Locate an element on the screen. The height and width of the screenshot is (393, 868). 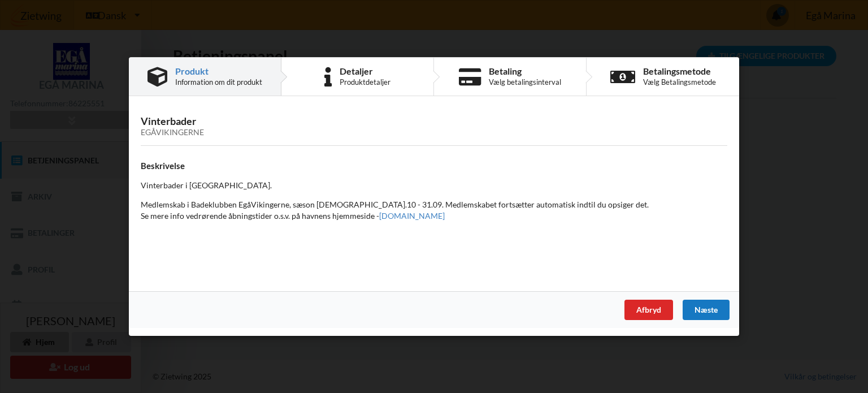
div: Betaling is located at coordinates (525, 71).